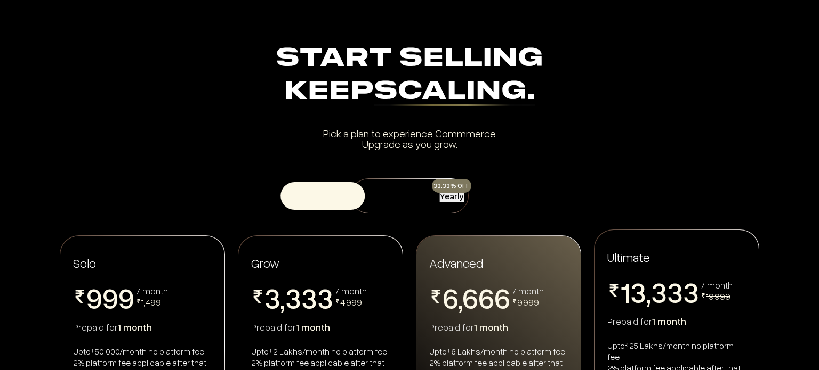  What do you see at coordinates (397, 196) in the screenshot?
I see `button: Monthly` at bounding box center [397, 196].